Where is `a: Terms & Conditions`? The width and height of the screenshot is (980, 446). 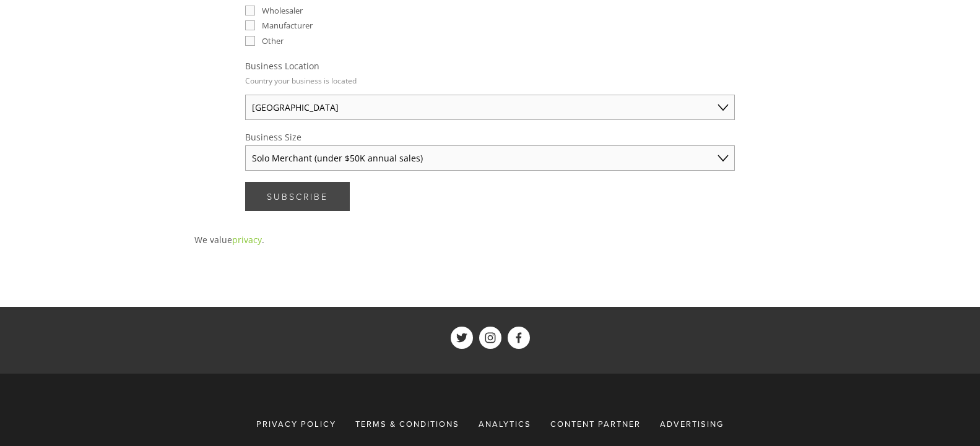 a: Terms & Conditions is located at coordinates (407, 424).